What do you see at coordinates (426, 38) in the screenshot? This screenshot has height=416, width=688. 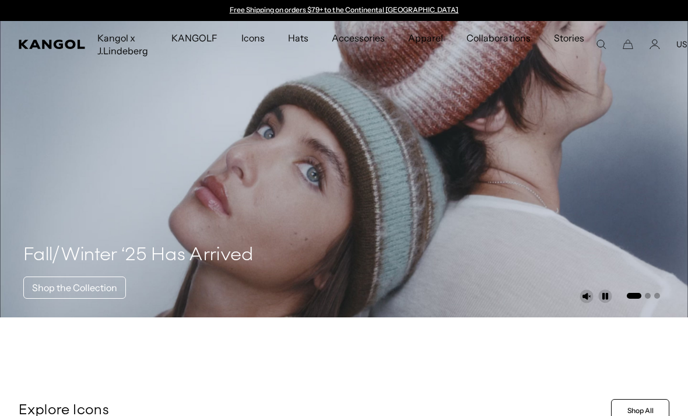 I see `a: Apparel` at bounding box center [426, 38].